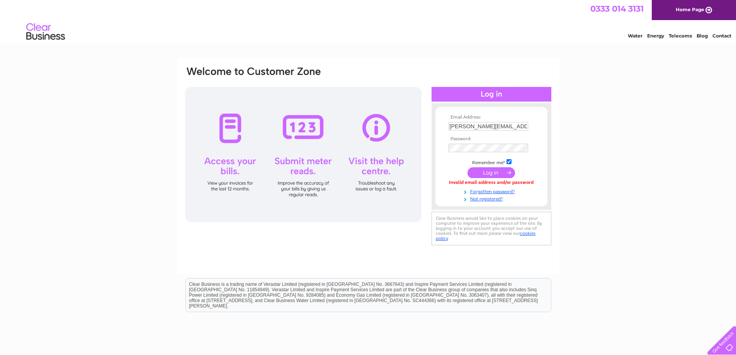 The height and width of the screenshot is (355, 736). What do you see at coordinates (702, 36) in the screenshot?
I see `a: Blog` at bounding box center [702, 36].